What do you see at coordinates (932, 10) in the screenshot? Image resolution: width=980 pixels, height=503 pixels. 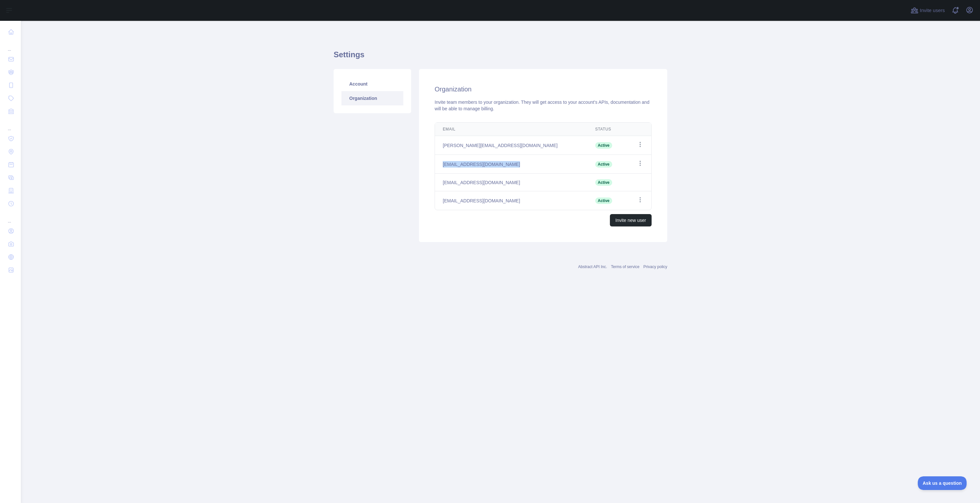 I see `span: Invite users` at bounding box center [932, 10].